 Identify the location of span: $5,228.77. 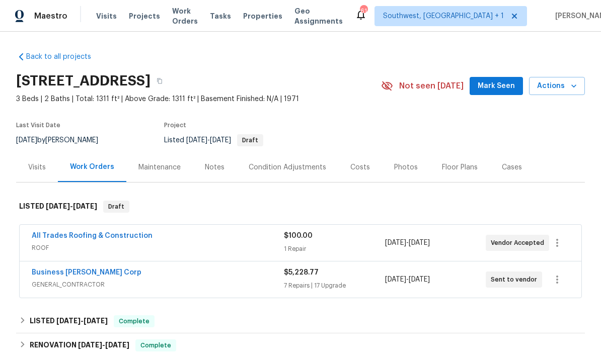
(301, 273).